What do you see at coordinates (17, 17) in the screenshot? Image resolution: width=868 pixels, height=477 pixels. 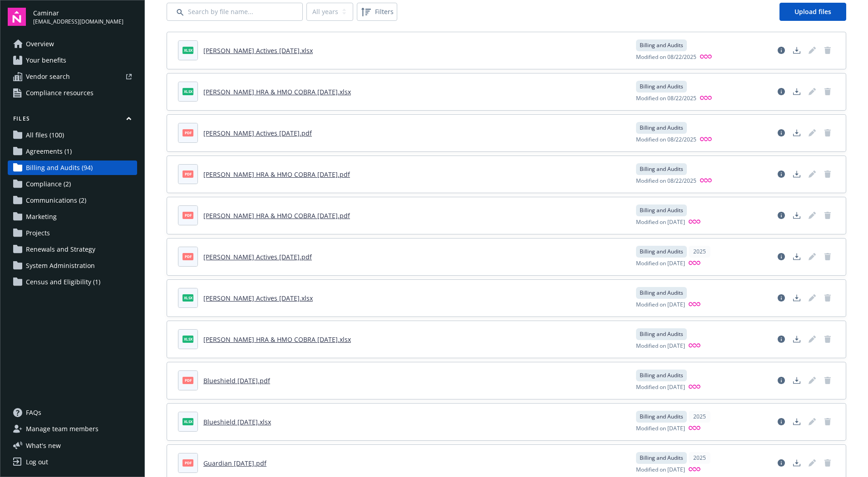 I see `img: navigator-logo.svg` at bounding box center [17, 17].